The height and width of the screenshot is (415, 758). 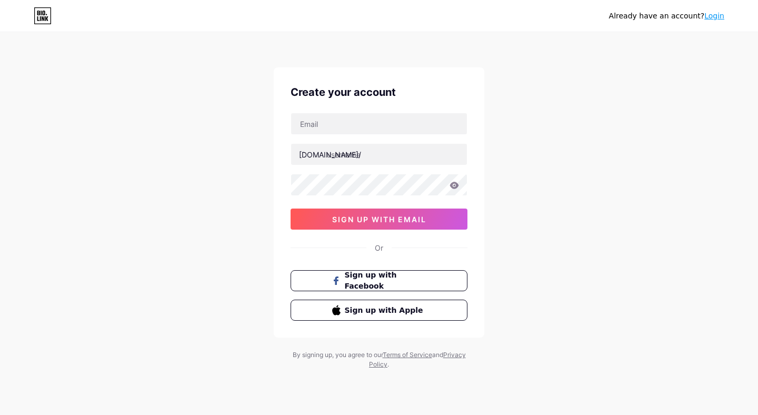 I want to click on span: Sign up with Facebook, so click(x=385, y=280).